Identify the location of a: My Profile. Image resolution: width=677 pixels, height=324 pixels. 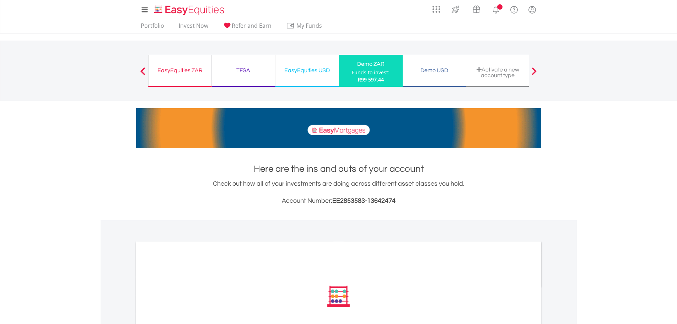
(532, 10).